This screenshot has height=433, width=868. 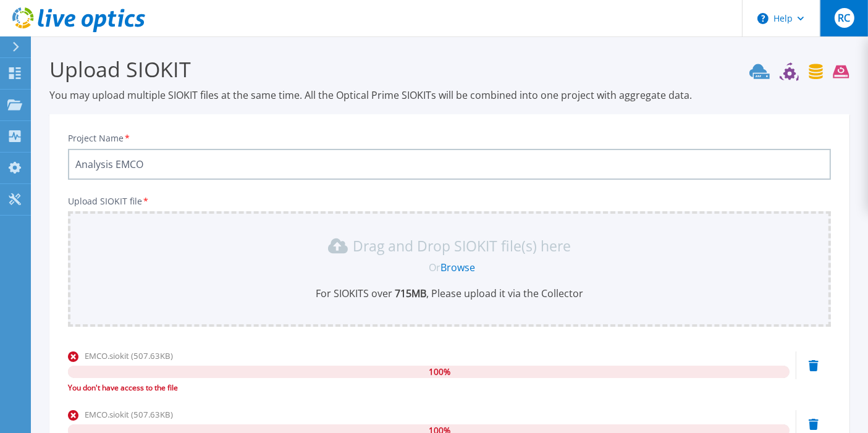 What do you see at coordinates (409, 293) in the screenshot?
I see `b: 715 MB` at bounding box center [409, 293].